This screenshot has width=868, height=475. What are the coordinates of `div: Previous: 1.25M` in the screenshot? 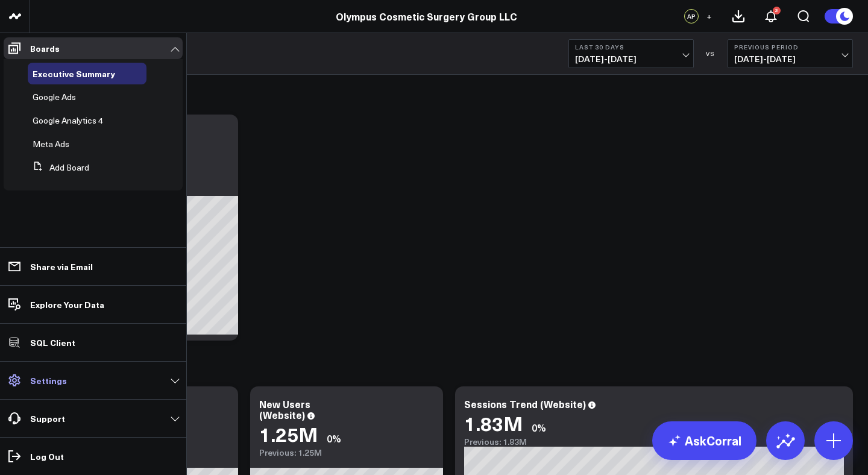 It's located at (346, 453).